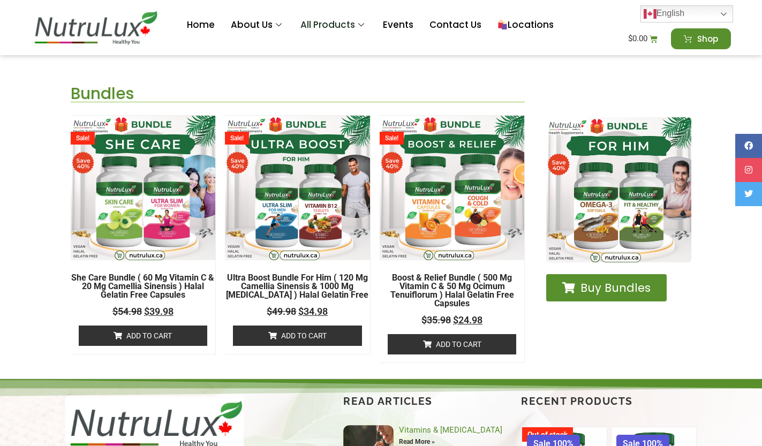 The image size is (762, 446). I want to click on bdi: 35.98, so click(436, 320).